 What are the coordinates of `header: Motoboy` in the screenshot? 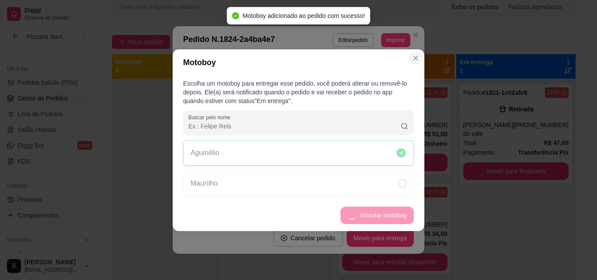 It's located at (299, 63).